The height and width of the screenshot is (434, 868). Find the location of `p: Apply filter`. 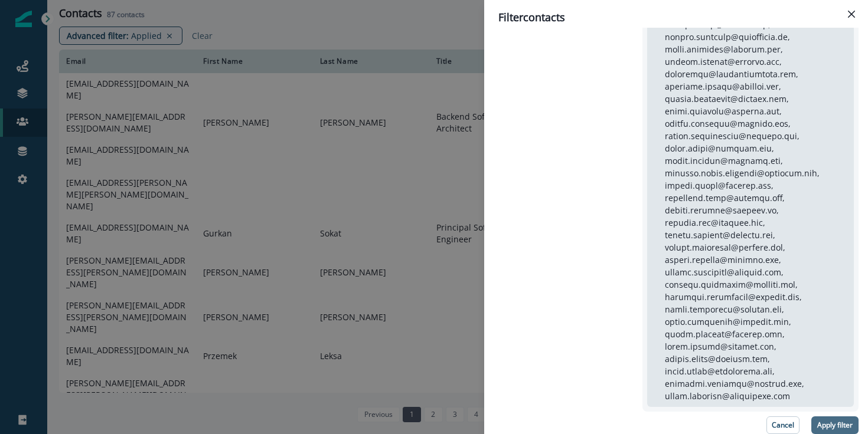

p: Apply filter is located at coordinates (835, 425).